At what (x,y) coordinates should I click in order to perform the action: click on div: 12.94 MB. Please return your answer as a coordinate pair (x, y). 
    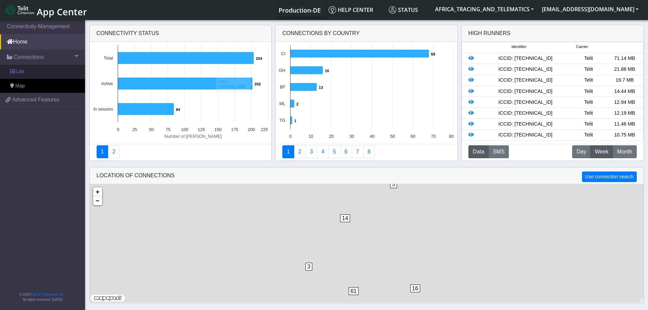
    Looking at the image, I should click on (624, 102).